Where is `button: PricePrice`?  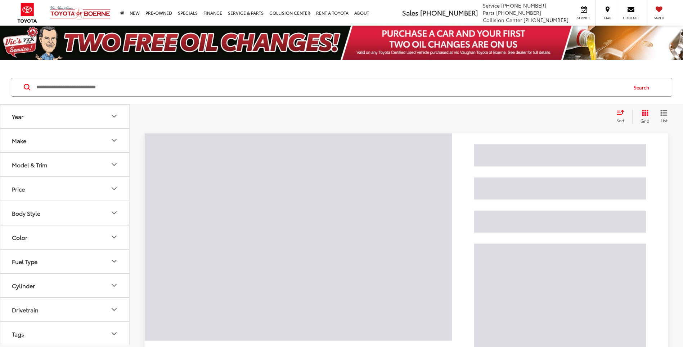 button: PricePrice is located at coordinates (65, 188).